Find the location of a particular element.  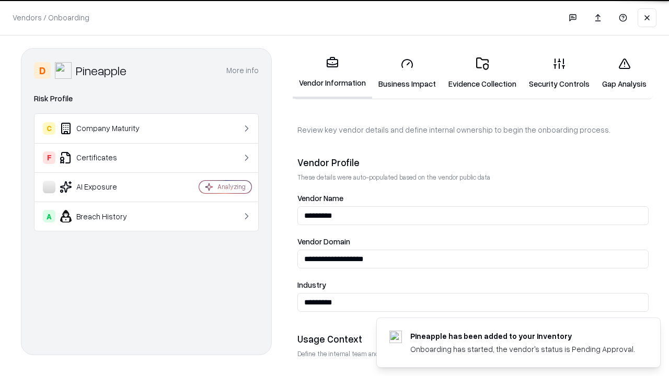

div: Certificates is located at coordinates (105, 158).